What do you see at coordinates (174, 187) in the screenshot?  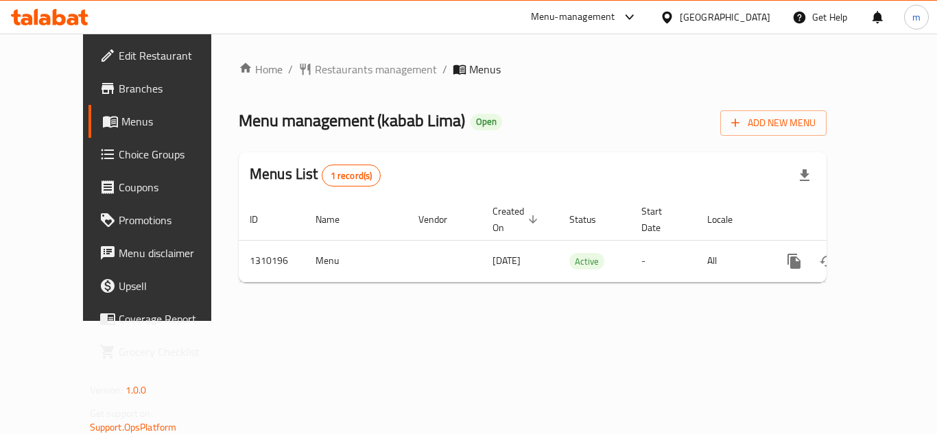 I see `span: Coupons` at bounding box center [174, 187].